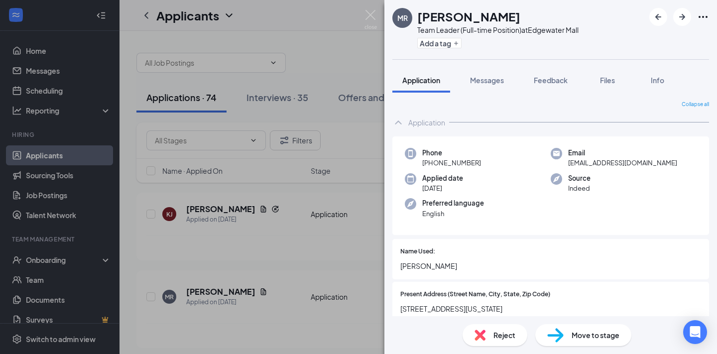 The image size is (717, 354). Describe the element at coordinates (456, 43) in the screenshot. I see `svg: Plus` at that location.